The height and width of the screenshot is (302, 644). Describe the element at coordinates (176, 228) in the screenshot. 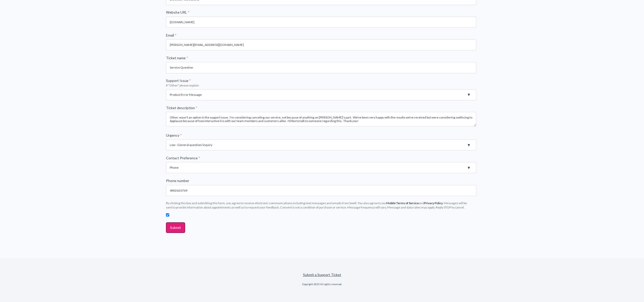

I see `input: Submit` at that location.